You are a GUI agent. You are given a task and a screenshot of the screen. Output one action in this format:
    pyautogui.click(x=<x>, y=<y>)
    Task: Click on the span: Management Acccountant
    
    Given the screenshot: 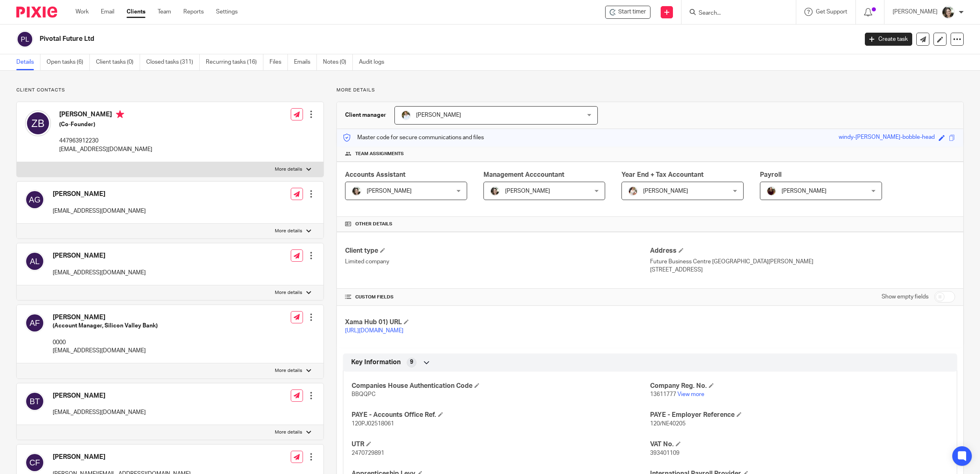 What is the action you would take?
    pyautogui.click(x=524, y=175)
    